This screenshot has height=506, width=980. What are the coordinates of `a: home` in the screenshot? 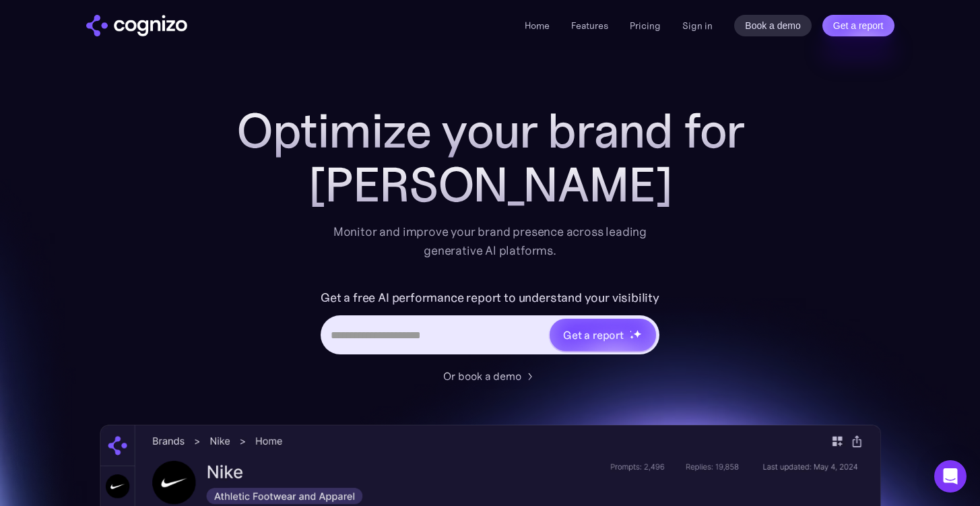 It's located at (137, 26).